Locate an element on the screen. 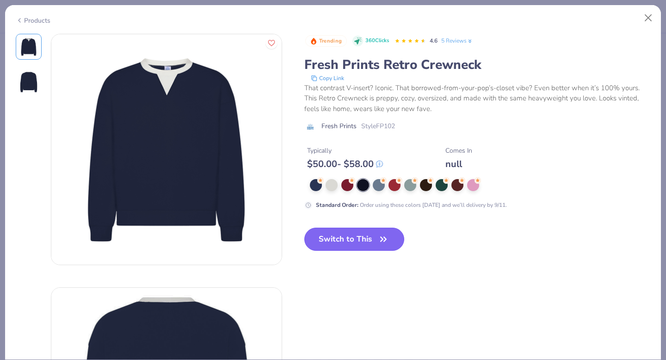  div: Products is located at coordinates (33, 20).